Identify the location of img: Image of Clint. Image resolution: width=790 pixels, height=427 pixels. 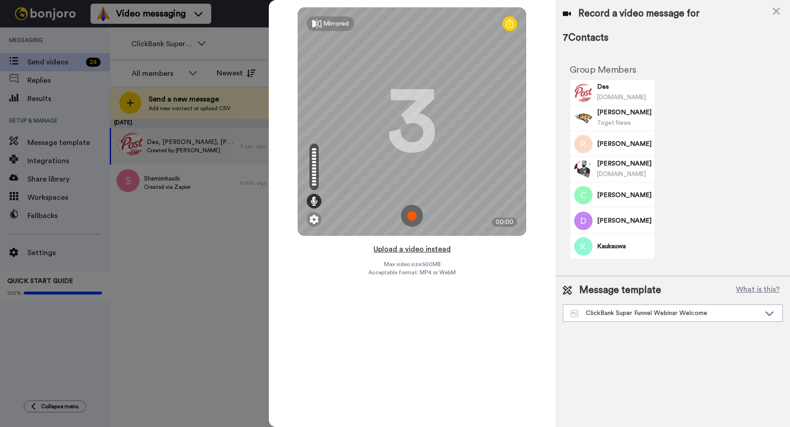
(583, 170).